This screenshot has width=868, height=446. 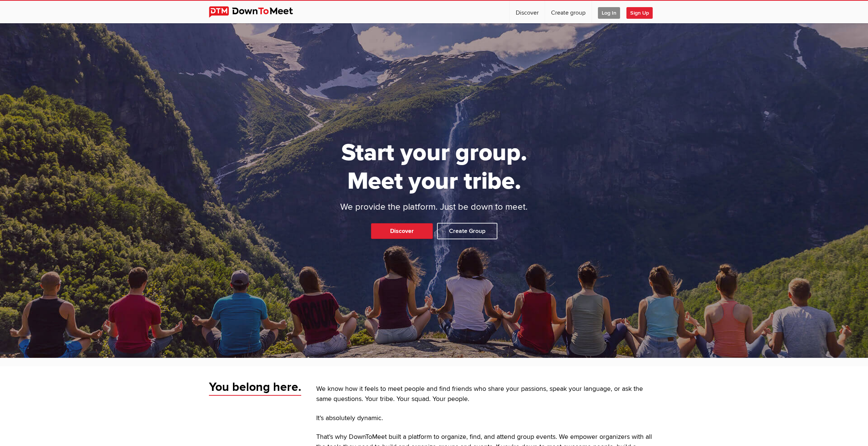 What do you see at coordinates (642, 12) in the screenshot?
I see `a: Sign Up` at bounding box center [642, 12].